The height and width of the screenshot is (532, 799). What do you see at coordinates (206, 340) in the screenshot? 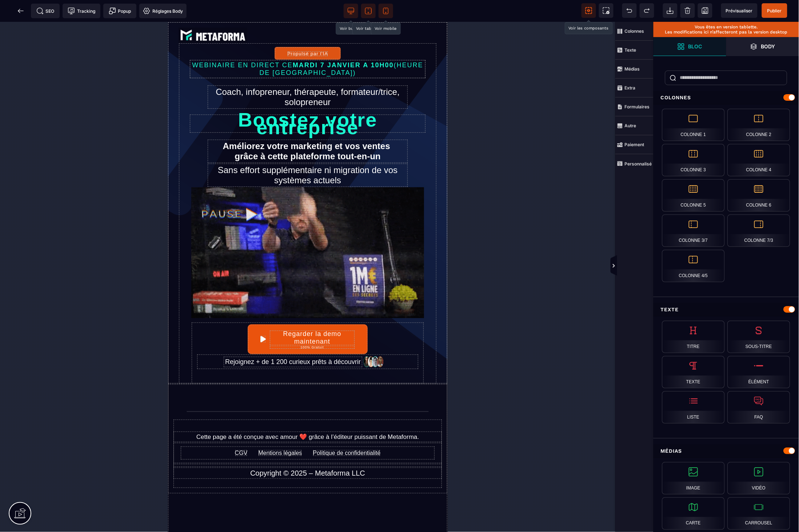
I see `img: 32586e8465b4242308ef789b458fc82f_community-people.png` at bounding box center [206, 340].